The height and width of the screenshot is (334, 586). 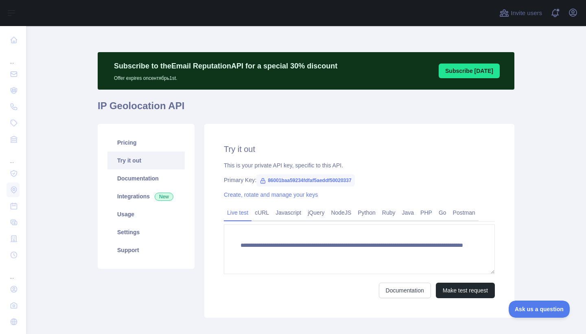 I want to click on a: Ruby, so click(x=389, y=212).